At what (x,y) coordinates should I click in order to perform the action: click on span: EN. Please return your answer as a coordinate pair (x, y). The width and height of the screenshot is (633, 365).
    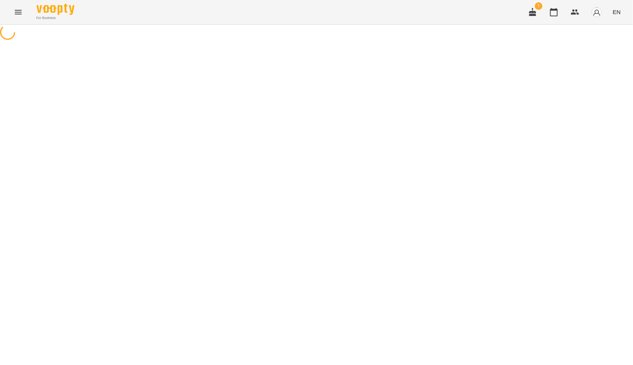
    Looking at the image, I should click on (617, 12).